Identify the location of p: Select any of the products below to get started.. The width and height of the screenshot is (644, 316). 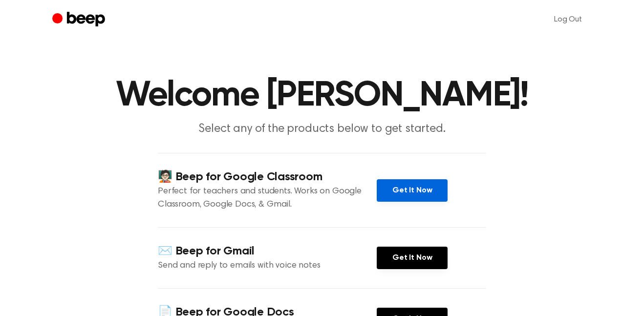
(322, 129).